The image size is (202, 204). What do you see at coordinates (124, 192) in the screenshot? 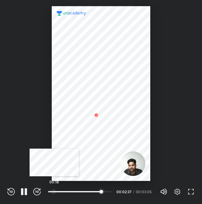
I see `div: 00:02:37` at bounding box center [124, 192].